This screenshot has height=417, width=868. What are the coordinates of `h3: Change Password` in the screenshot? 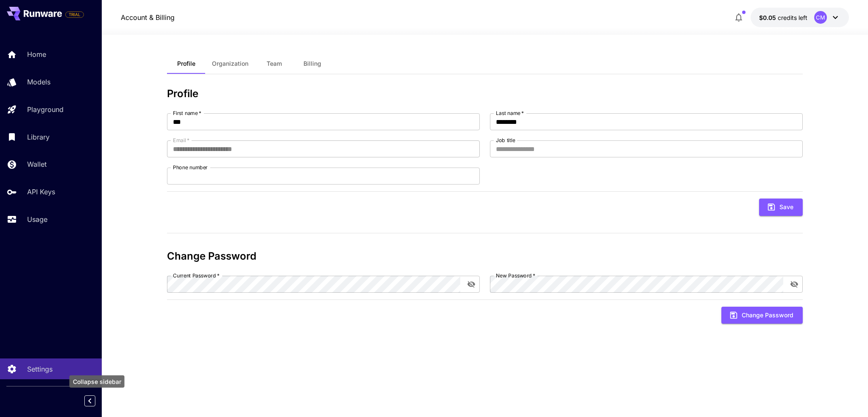 It's located at (485, 256).